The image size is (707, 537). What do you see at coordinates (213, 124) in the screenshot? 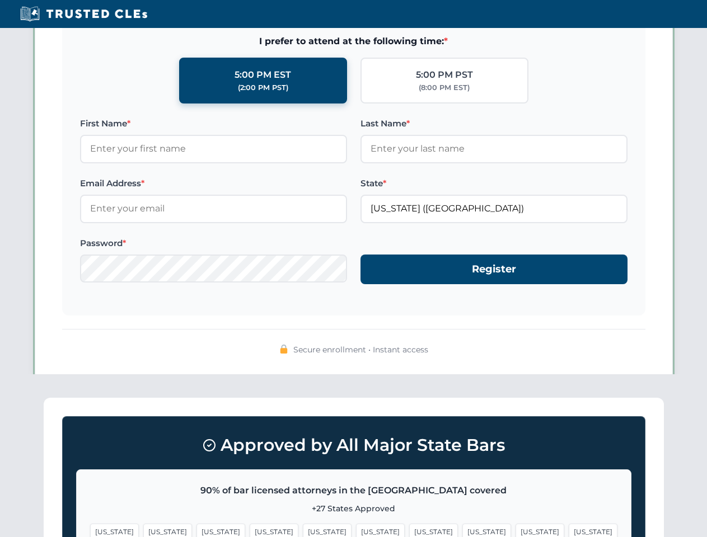
I see `label: First Name` at bounding box center [213, 124].